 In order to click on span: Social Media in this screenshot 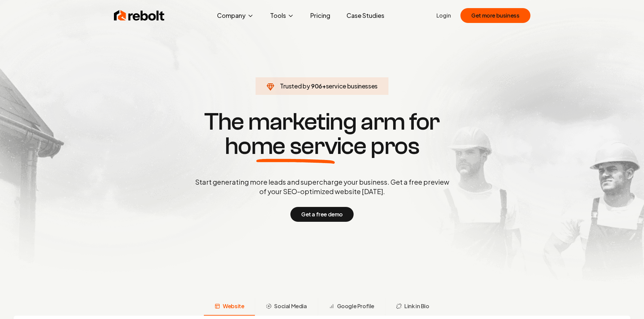, I will do `click(290, 306)`.